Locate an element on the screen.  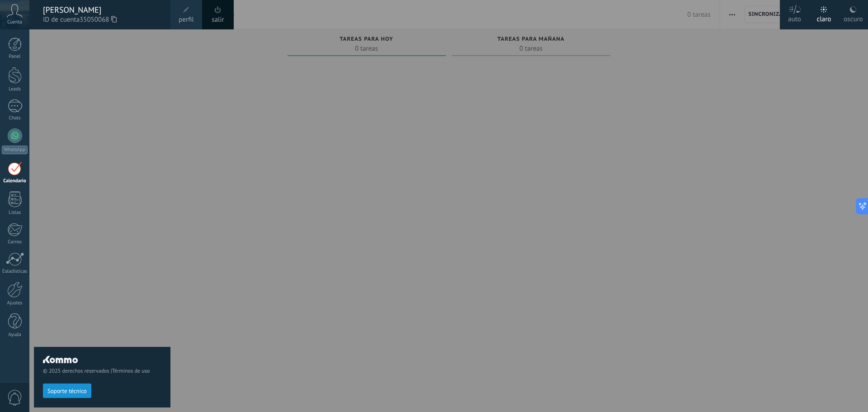
span: Cuenta is located at coordinates (14, 22).